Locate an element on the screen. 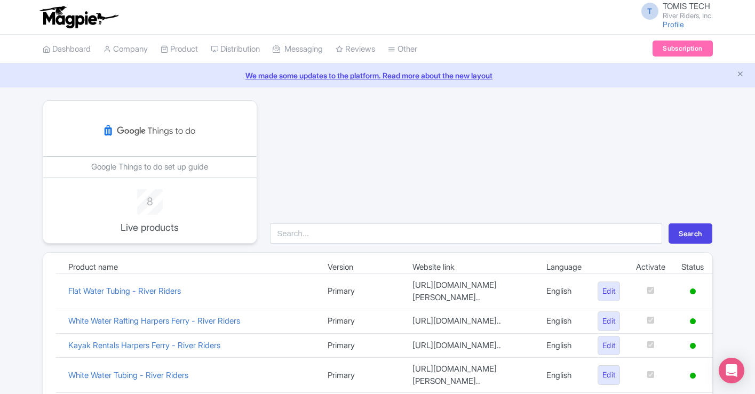  a: We made some updates to the platform. Read more about the new layout is located at coordinates (377, 75).